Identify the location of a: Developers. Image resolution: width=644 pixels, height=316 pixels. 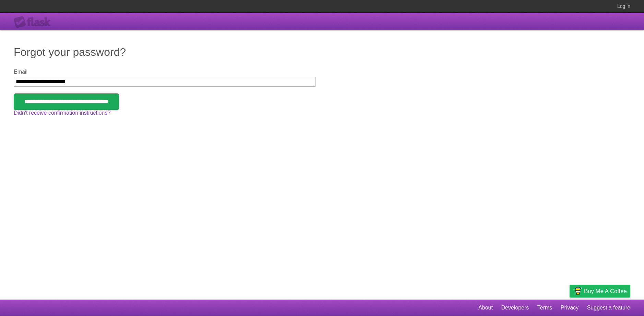
(515, 308).